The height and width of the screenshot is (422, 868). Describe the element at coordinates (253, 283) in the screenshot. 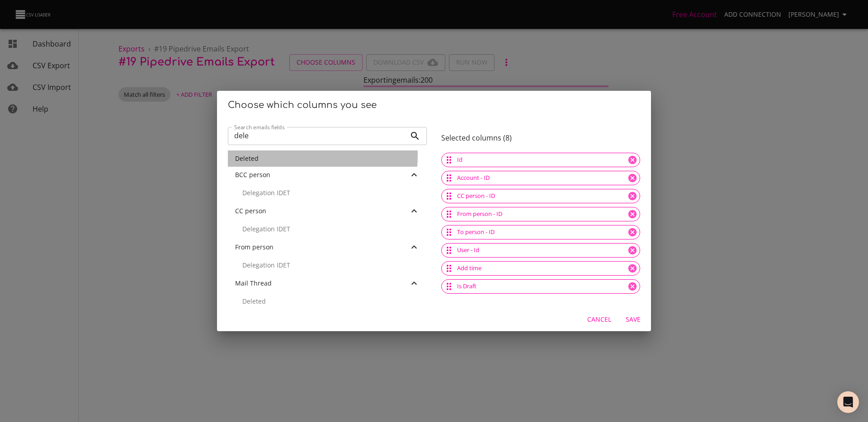

I see `span: Mail Thread` at that location.